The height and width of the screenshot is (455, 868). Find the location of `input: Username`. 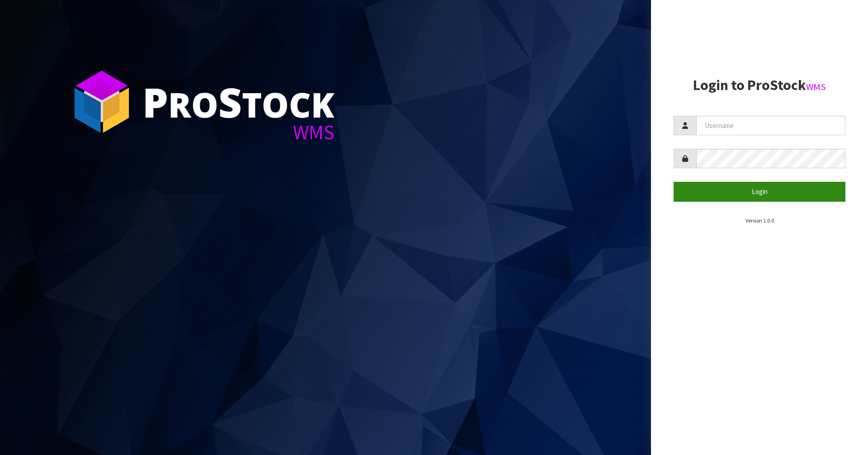

input: Username is located at coordinates (771, 125).